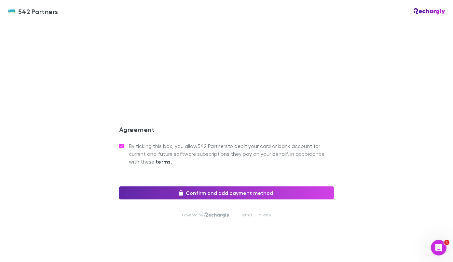 Image resolution: width=453 pixels, height=262 pixels. Describe the element at coordinates (247, 215) in the screenshot. I see `p: Terms` at that location.